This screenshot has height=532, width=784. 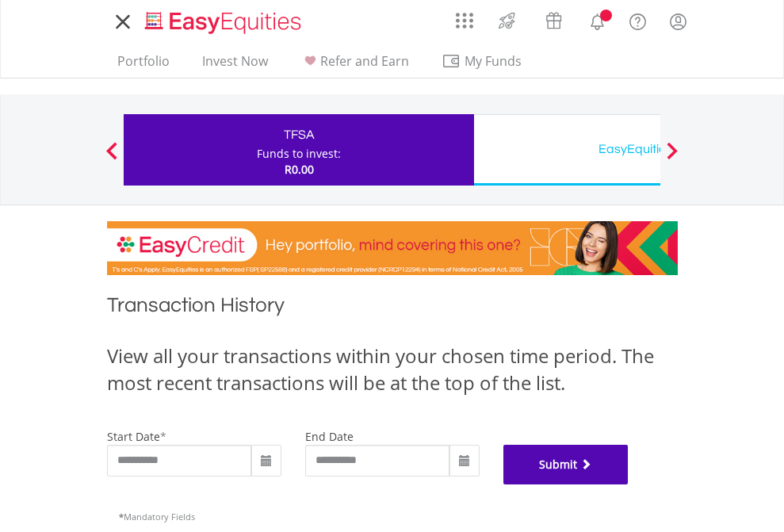 I want to click on button: Next, so click(x=672, y=157).